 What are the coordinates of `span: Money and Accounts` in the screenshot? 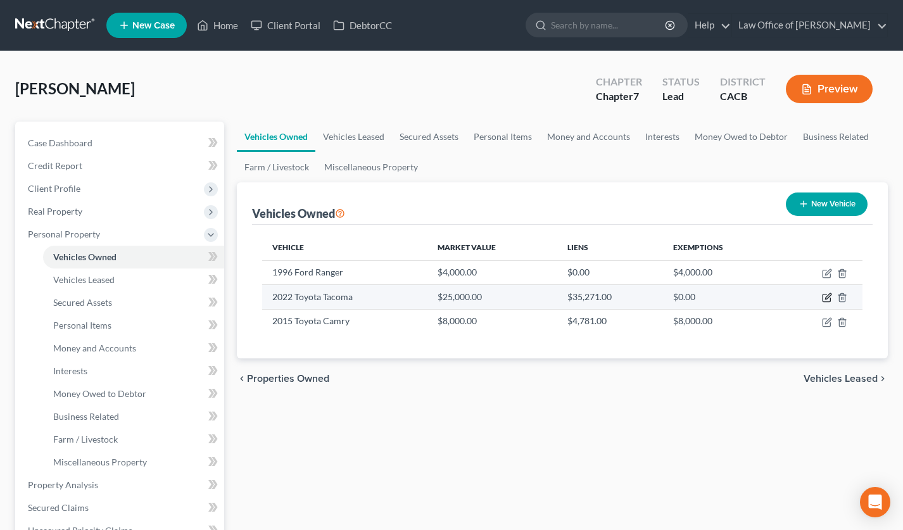 It's located at (94, 348).